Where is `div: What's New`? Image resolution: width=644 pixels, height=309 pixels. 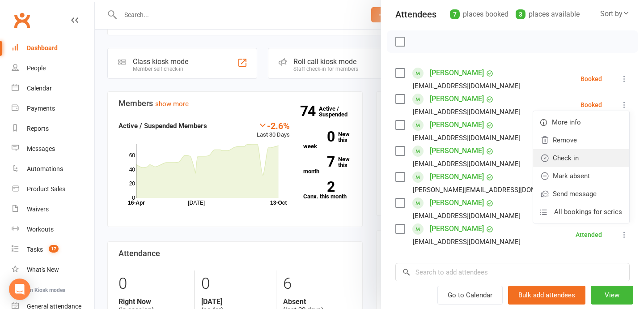 div: What's New is located at coordinates (43, 270).